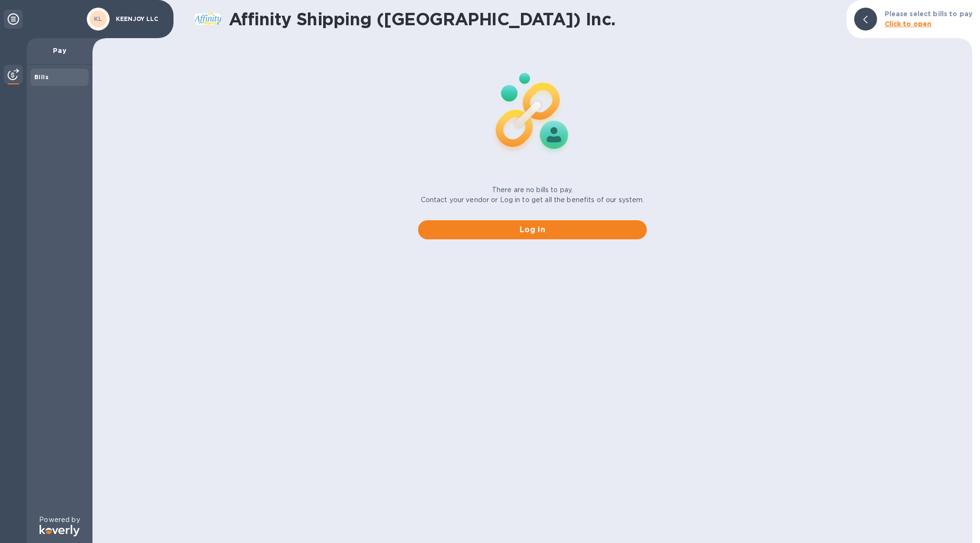 Image resolution: width=980 pixels, height=543 pixels. What do you see at coordinates (59, 520) in the screenshot?
I see `p: Powered by` at bounding box center [59, 520].